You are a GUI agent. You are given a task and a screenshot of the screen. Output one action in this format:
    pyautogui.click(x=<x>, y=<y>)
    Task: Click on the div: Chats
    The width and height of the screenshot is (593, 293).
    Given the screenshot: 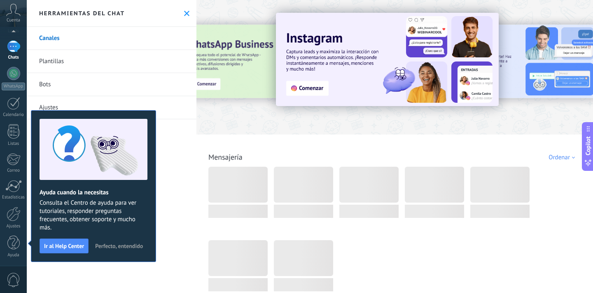 What is the action you would take?
    pyautogui.click(x=14, y=57)
    